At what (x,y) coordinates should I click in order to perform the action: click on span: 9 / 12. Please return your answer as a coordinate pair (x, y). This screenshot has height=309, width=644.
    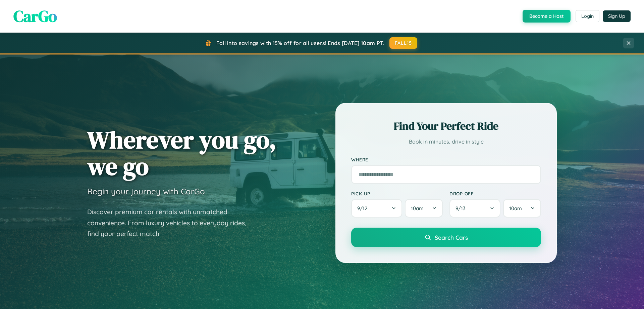
    Looking at the image, I should click on (364, 208).